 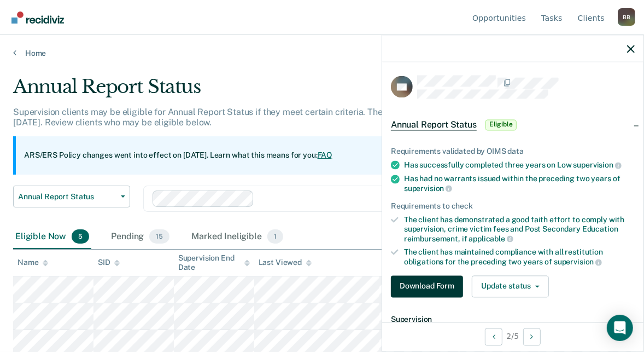 I want to click on div: Requirements to check, so click(x=513, y=206).